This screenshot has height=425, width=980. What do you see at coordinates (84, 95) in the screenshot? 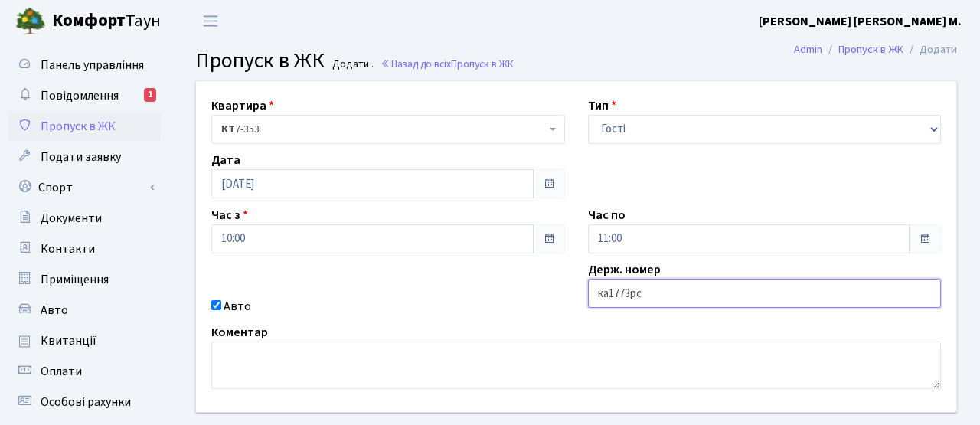
I see `a: Повідомлення1` at bounding box center [84, 95].